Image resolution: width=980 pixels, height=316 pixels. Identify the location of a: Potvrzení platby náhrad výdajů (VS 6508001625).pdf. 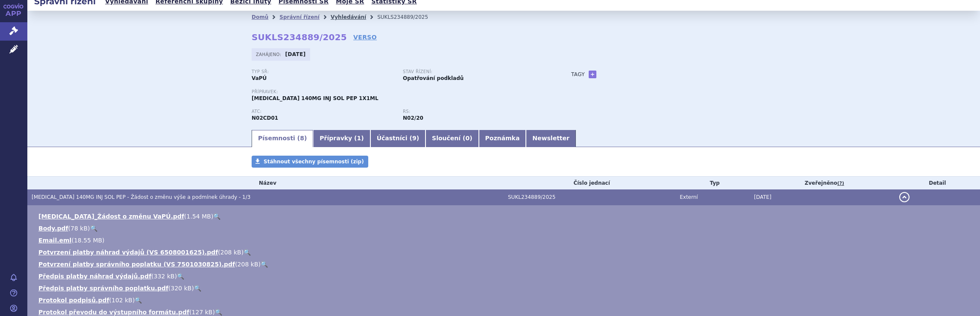
(128, 252).